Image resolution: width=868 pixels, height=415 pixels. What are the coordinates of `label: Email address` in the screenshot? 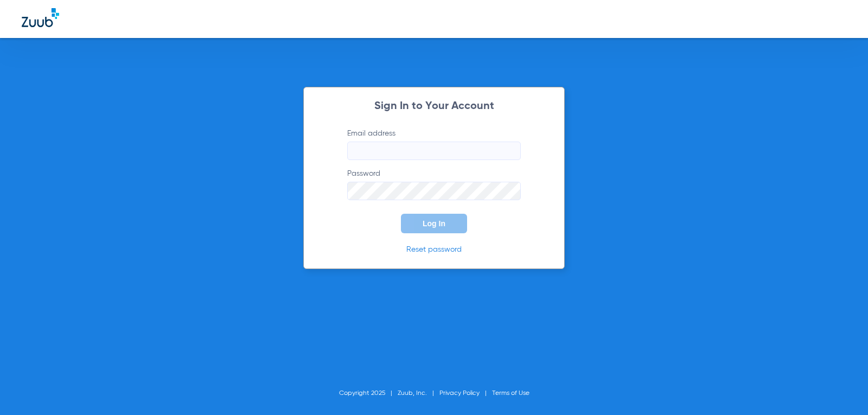 It's located at (434, 144).